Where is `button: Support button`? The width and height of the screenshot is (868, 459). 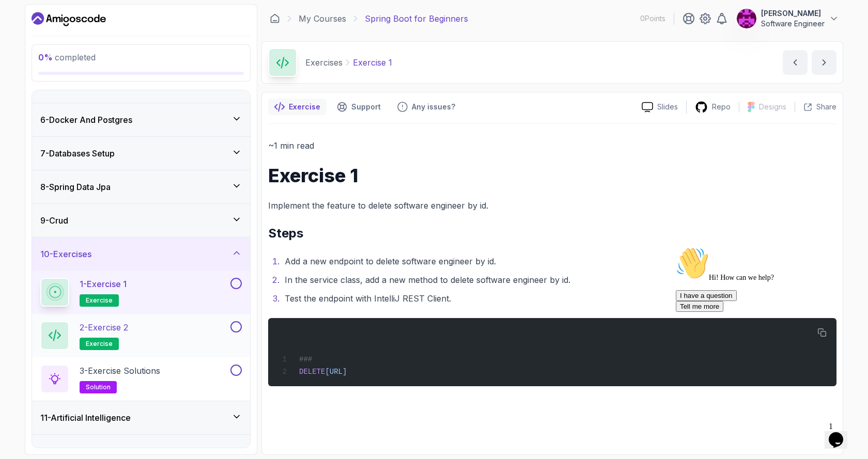 button: Support button is located at coordinates (358, 107).